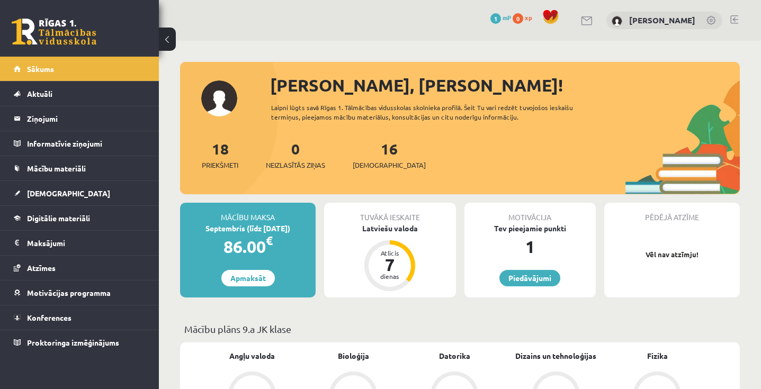 The image size is (761, 389). I want to click on p: Mācību plāns 9.a JK klase, so click(460, 329).